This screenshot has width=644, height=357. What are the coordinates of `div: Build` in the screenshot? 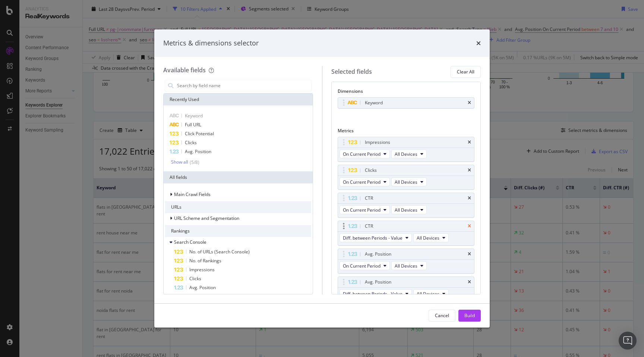 It's located at (470, 315).